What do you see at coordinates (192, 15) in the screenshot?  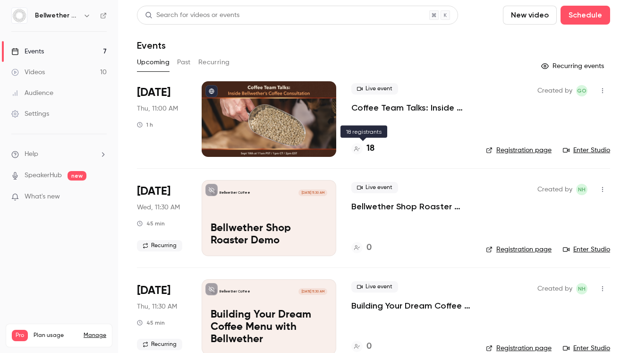 I see `div: Search for videos or events` at bounding box center [192, 15].